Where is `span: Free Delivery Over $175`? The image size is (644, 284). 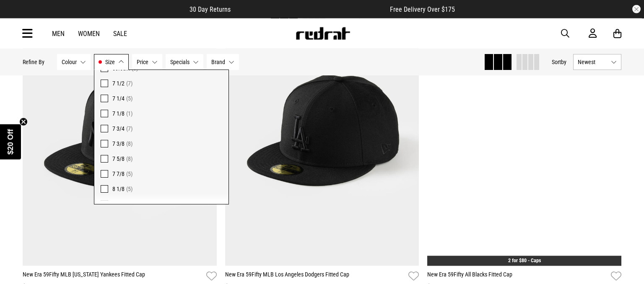
span: Free Delivery Over $175 is located at coordinates (422, 9).